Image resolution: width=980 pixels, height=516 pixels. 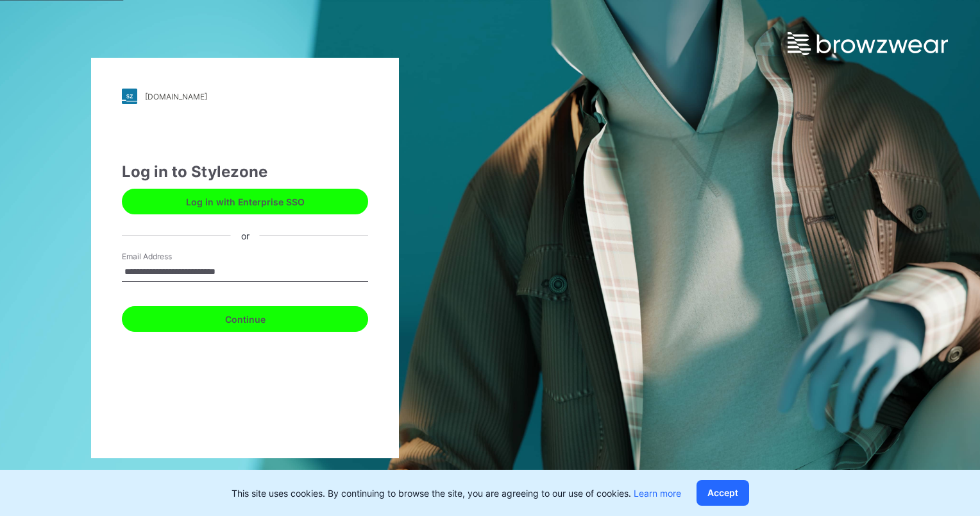 I want to click on img: browzwear-logo.e42bd6dac1945053ebaf764b6aa21510.svg, so click(x=868, y=43).